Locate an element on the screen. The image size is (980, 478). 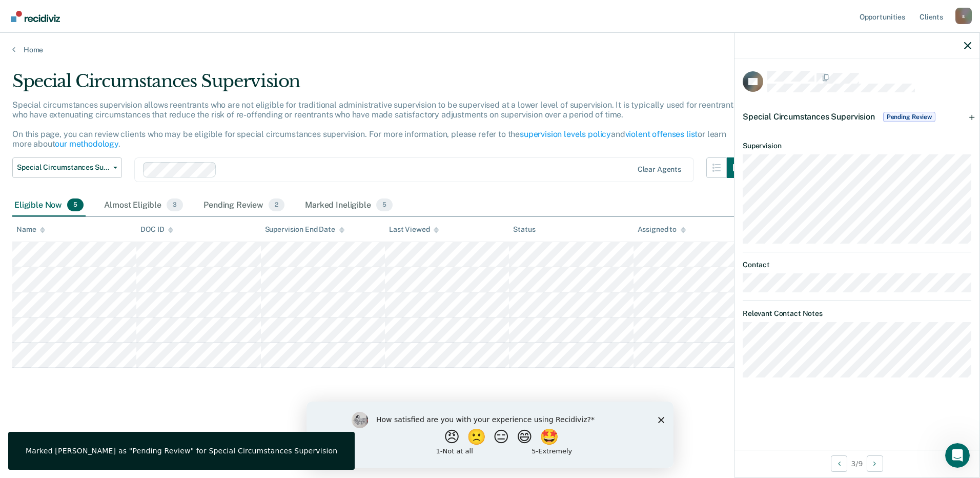
dt: Supervision is located at coordinates (857, 146).